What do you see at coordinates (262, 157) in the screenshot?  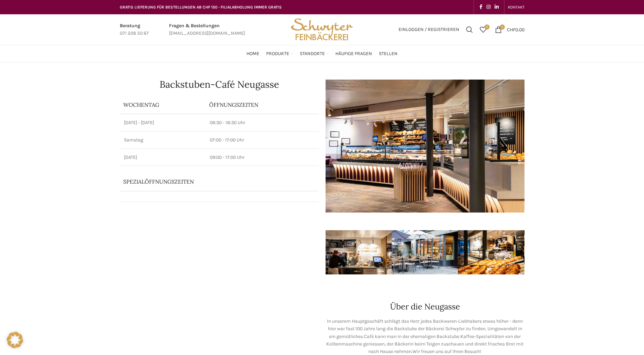 I see `p: 09:00 - 17:00 Uhr` at bounding box center [262, 157].